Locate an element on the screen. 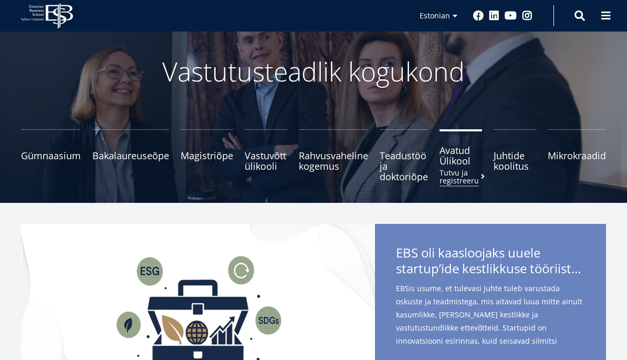 The height and width of the screenshot is (360, 627). span: EBS oli kaasloojaks uuele is located at coordinates (490, 262).